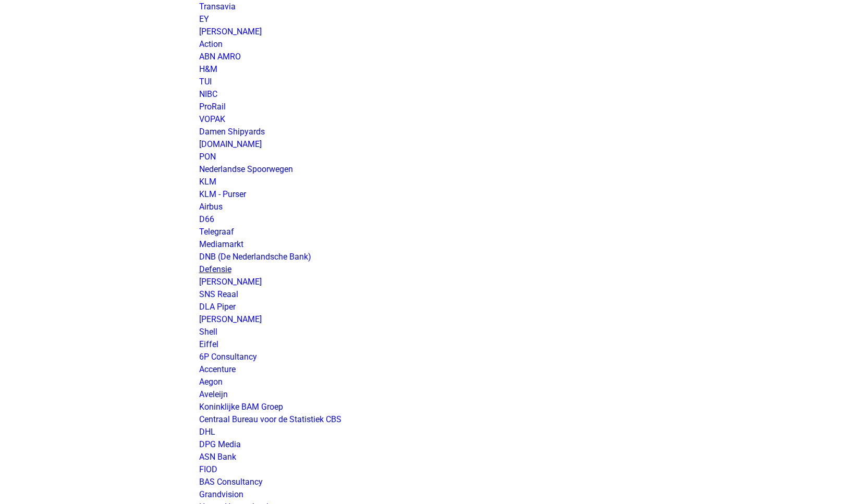 The image size is (868, 504). What do you see at coordinates (241, 407) in the screenshot?
I see `a: Koninklijke BAM Groep` at bounding box center [241, 407].